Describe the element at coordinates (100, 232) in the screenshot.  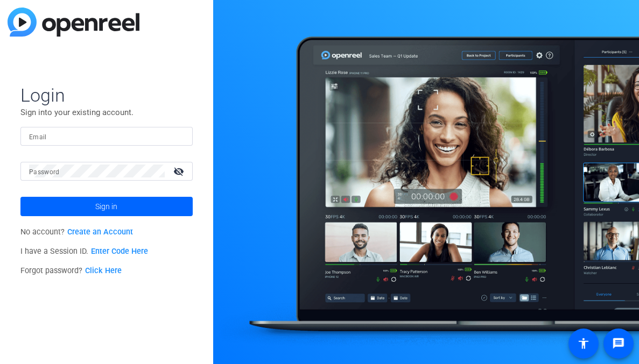
I see `a: Create an Account` at that location.